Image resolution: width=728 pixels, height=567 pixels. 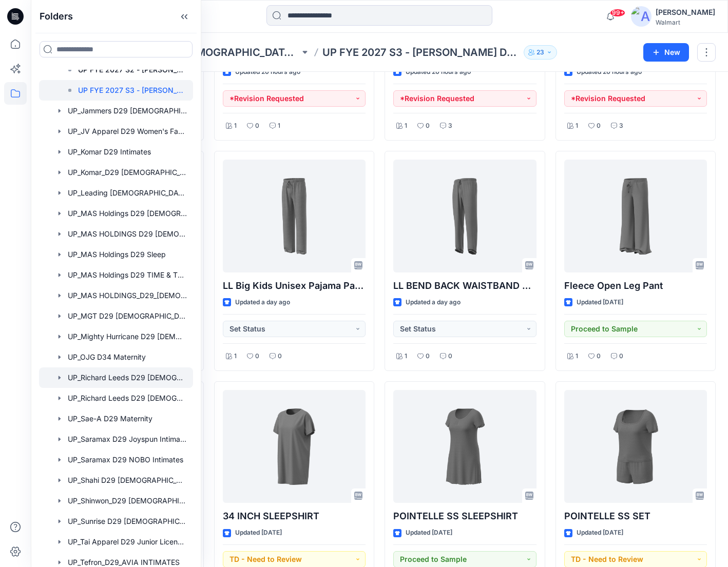 I want to click on div: Walmart, so click(x=685, y=22).